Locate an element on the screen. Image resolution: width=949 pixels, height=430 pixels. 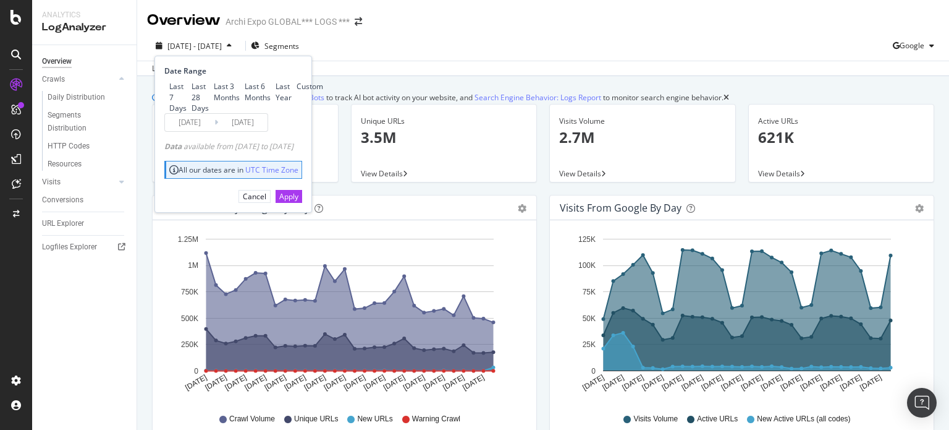
button: Cancel is located at coordinates (255, 196).